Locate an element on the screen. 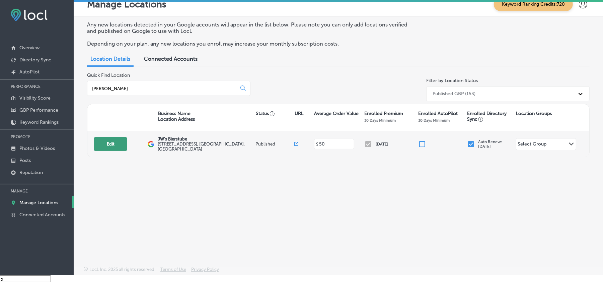 The width and height of the screenshot is (603, 283). p: Business Name Location Address is located at coordinates (176, 116).